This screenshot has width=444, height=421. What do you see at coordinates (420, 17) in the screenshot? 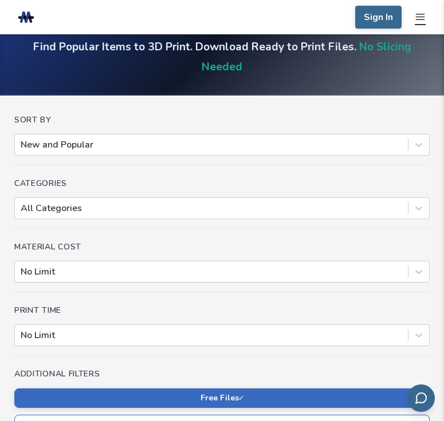
I see `button: mobile navigation menu` at bounding box center [420, 17].